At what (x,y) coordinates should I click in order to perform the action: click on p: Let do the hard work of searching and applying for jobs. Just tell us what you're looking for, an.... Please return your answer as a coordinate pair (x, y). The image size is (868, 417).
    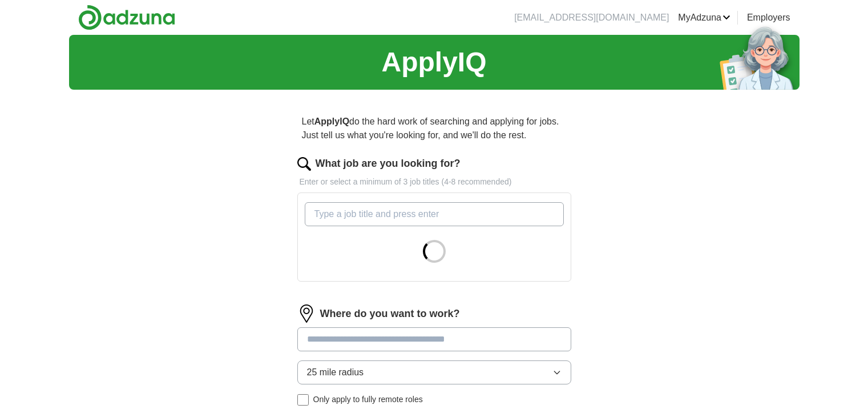
    Looking at the image, I should click on (435, 128).